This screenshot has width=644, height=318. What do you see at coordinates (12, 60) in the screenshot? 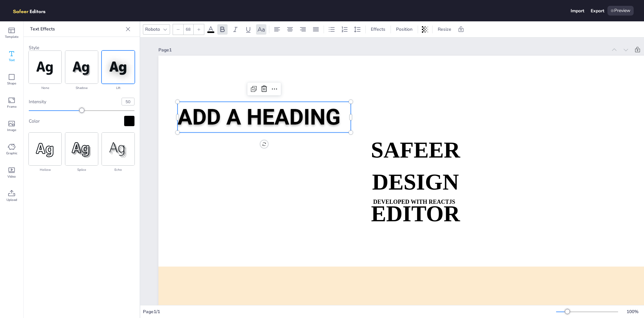
I see `span: Text` at bounding box center [12, 60].